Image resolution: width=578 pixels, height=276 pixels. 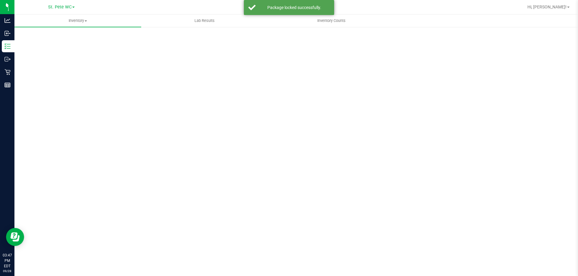 What do you see at coordinates (8, 85) in the screenshot?
I see `inline-svg: Reports` at bounding box center [8, 85].